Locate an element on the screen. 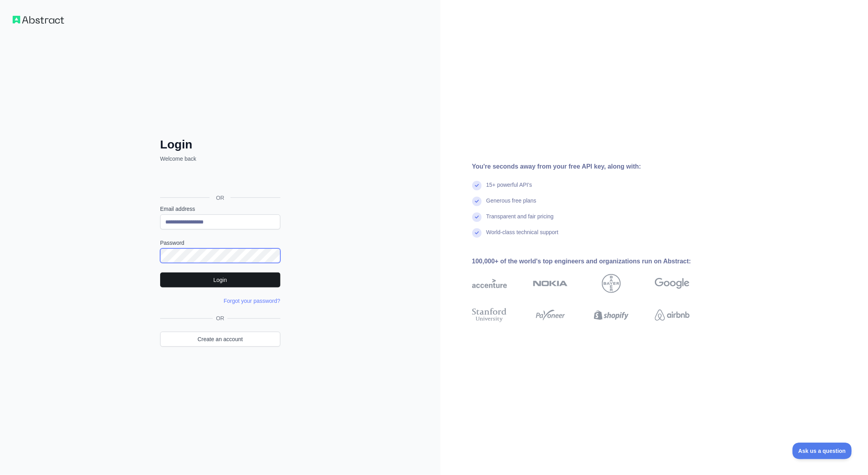  label: Email address is located at coordinates (220, 209).